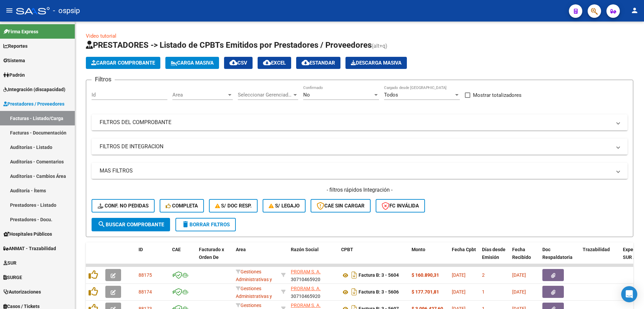 This screenshot has width=644, height=309. I want to click on mat-icon: person, so click(635, 10).